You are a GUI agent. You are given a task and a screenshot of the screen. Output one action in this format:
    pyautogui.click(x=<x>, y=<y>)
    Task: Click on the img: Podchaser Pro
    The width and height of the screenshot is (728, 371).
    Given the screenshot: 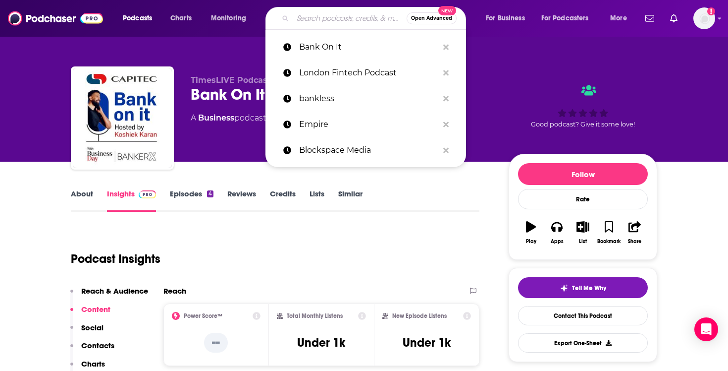 What is the action you would take?
    pyautogui.click(x=147, y=194)
    